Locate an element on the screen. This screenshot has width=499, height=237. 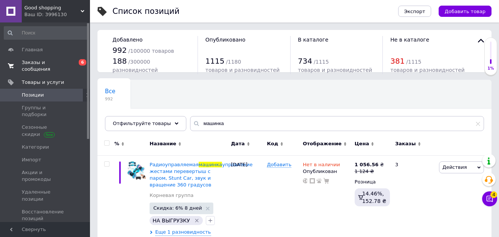
span: 734 is located at coordinates (305, 61).